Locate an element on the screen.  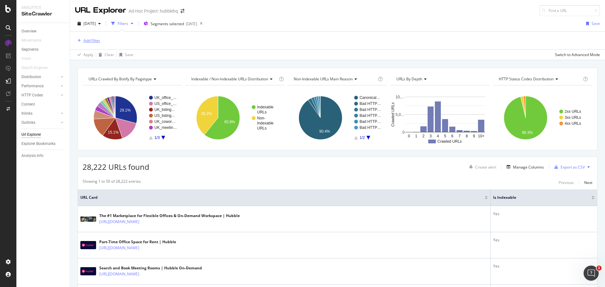
div: Create alert is located at coordinates (486, 167).